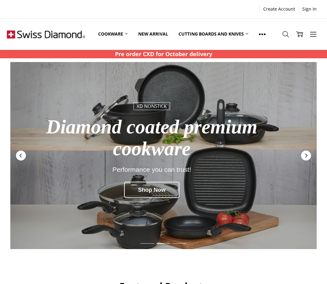 This screenshot has width=327, height=284. Describe the element at coordinates (309, 9) in the screenshot. I see `a: Sign In` at that location.